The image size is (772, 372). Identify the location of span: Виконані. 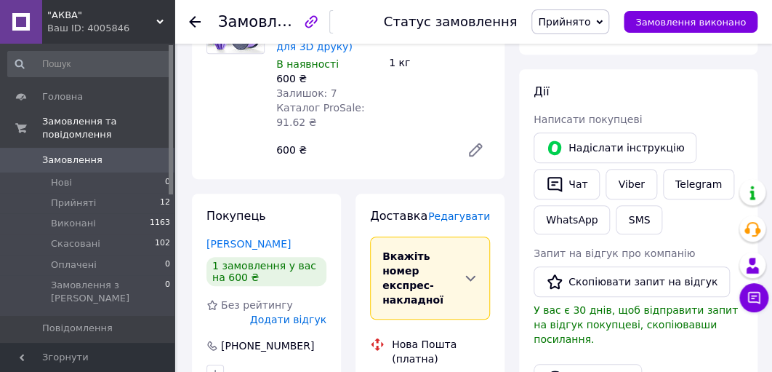
(73, 223).